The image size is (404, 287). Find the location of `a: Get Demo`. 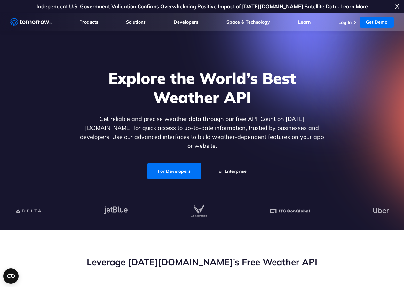

a: Get Demo is located at coordinates (377, 22).